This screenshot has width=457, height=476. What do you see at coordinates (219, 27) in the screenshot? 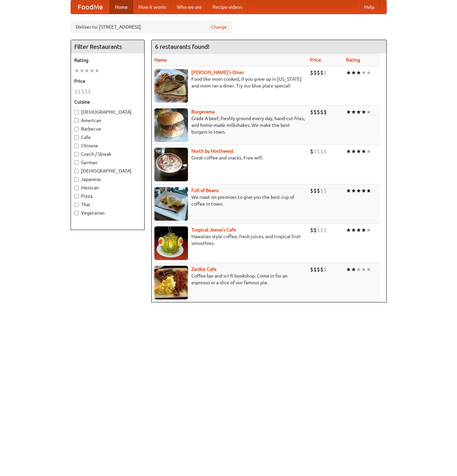
I see `a: Change` at bounding box center [219, 27].